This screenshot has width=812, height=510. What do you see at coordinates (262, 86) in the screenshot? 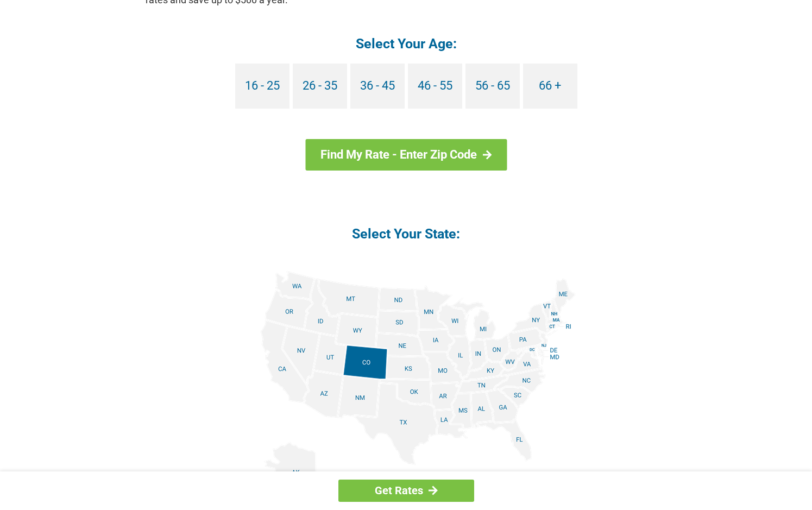
I see `a: 16 - 25` at bounding box center [262, 86].